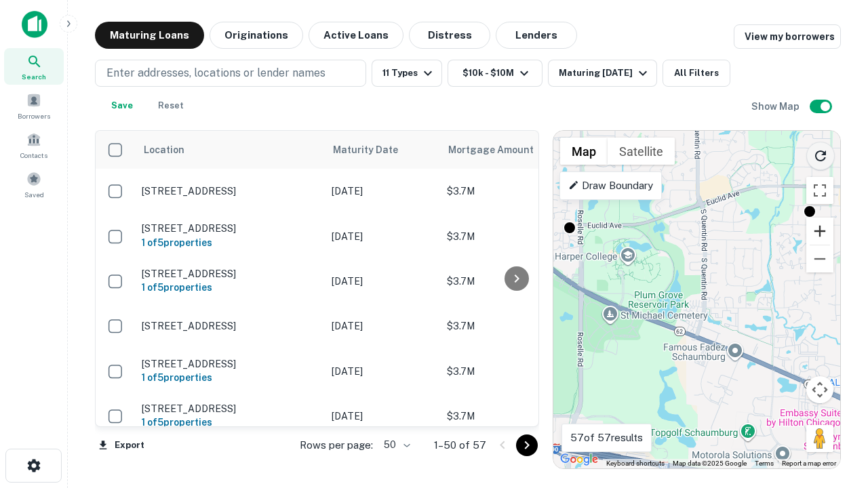  What do you see at coordinates (640, 151) in the screenshot?
I see `button: Show satellite imagery` at bounding box center [640, 151].